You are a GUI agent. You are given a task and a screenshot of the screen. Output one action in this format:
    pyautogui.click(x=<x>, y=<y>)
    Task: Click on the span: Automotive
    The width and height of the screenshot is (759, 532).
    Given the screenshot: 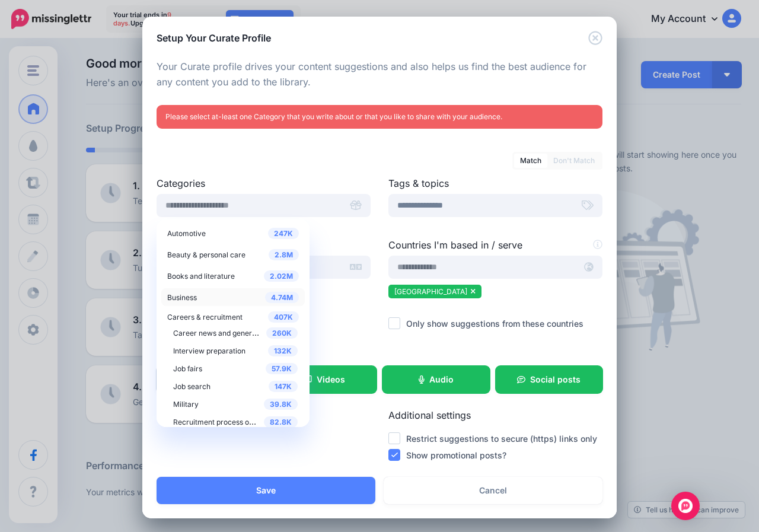 What is the action you would take?
    pyautogui.click(x=186, y=233)
    